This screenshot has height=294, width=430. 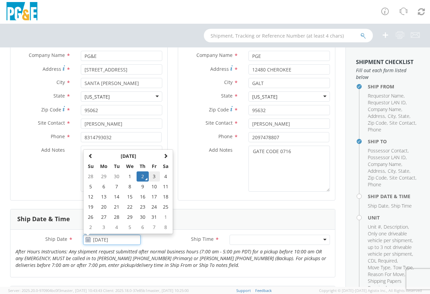 I want to click on h4: Ship Date & Time, so click(x=394, y=196).